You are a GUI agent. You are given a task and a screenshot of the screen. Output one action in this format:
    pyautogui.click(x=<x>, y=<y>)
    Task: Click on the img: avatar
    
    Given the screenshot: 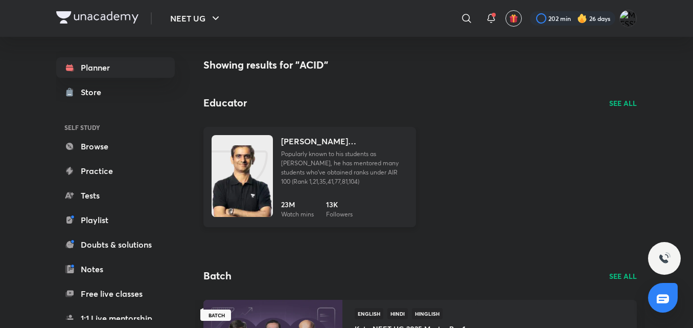 What is the action you would take?
    pyautogui.click(x=514, y=18)
    